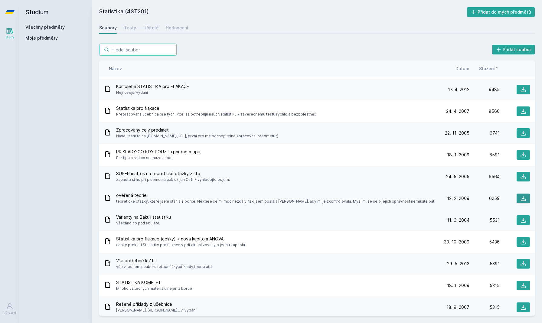 The height and width of the screenshot is (323, 542). What do you see at coordinates (197, 130) in the screenshot?
I see `span: Zpracovany cely predmet` at bounding box center [197, 130].